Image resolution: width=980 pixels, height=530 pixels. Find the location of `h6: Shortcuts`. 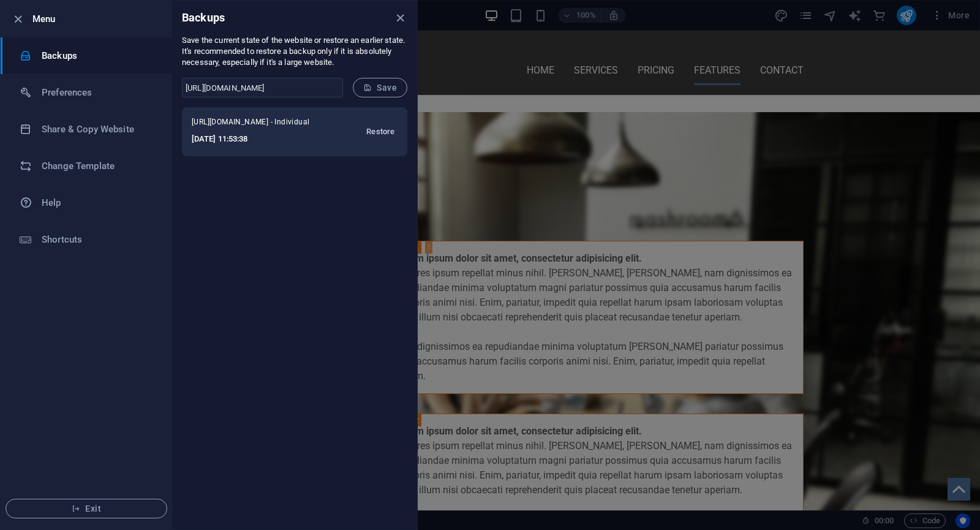

h6: Shortcuts is located at coordinates (98, 239).